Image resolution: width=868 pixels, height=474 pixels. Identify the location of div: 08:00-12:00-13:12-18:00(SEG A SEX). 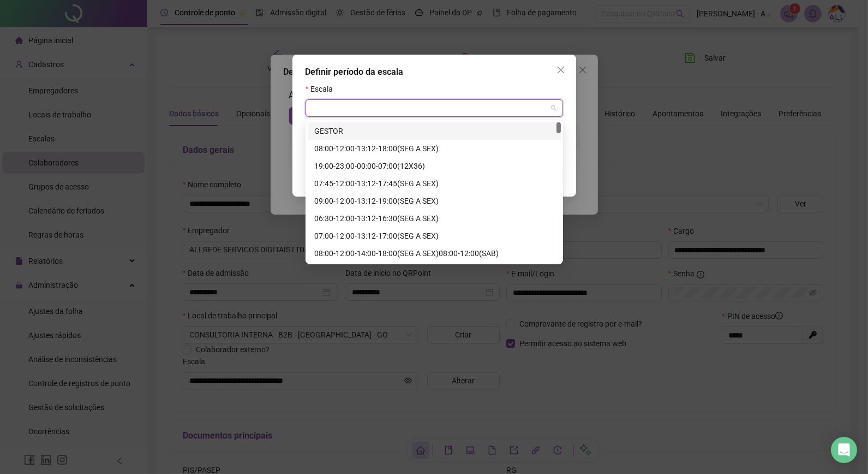
(434, 149).